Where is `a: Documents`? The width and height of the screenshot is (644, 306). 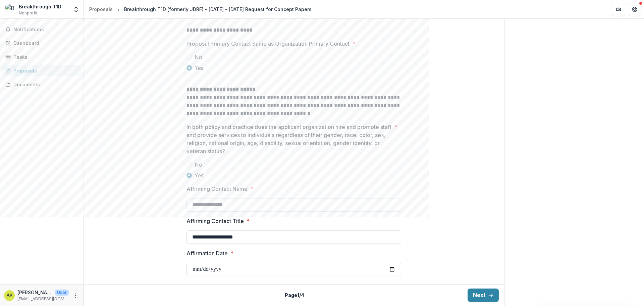 a: Documents is located at coordinates (42, 84).